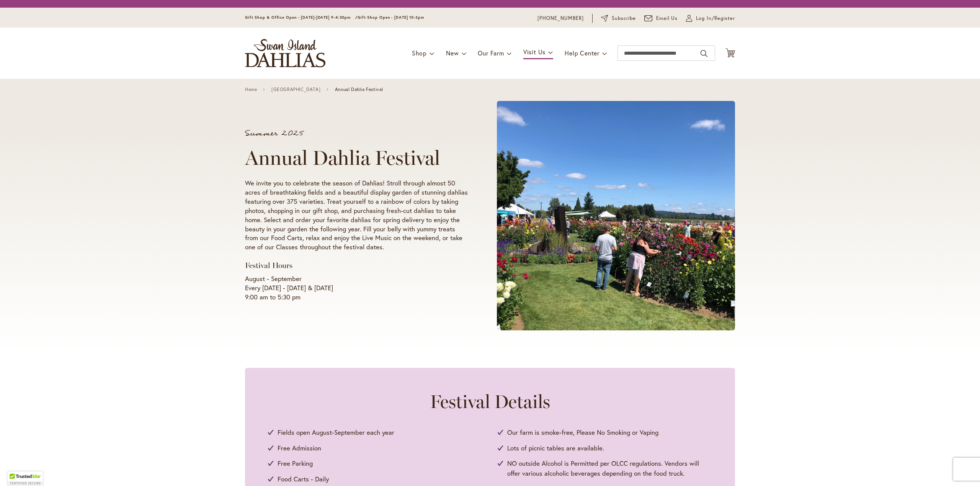 The image size is (980, 486). What do you see at coordinates (285, 53) in the screenshot?
I see `a: store logo` at bounding box center [285, 53].